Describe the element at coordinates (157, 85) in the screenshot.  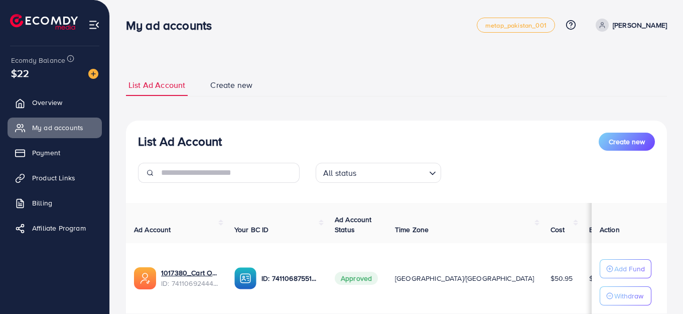
I see `span: List Ad Account` at that location.